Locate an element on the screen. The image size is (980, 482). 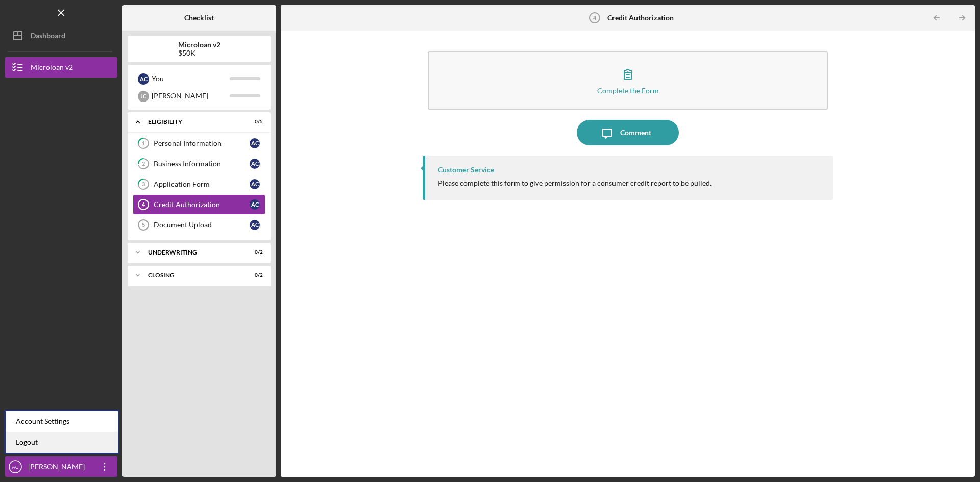
div: $50K is located at coordinates (199, 53).